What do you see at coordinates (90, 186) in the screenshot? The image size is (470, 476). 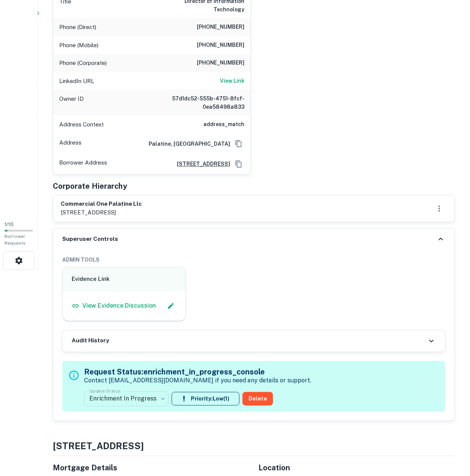 I see `h5: Corporate Hierarchy` at bounding box center [90, 186].